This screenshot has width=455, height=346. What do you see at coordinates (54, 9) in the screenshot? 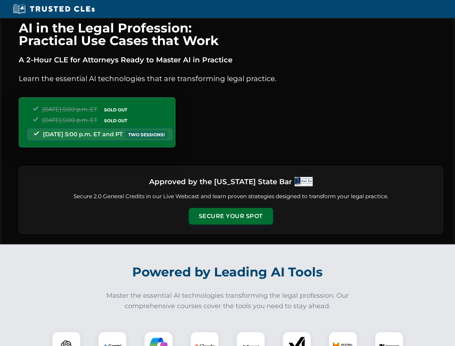
I see `img: Trusted CLEs` at bounding box center [54, 9].